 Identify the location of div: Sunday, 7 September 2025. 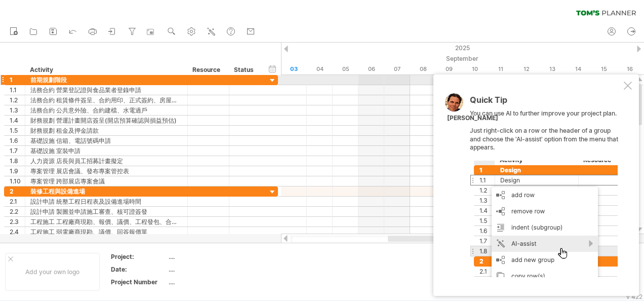
(397, 69).